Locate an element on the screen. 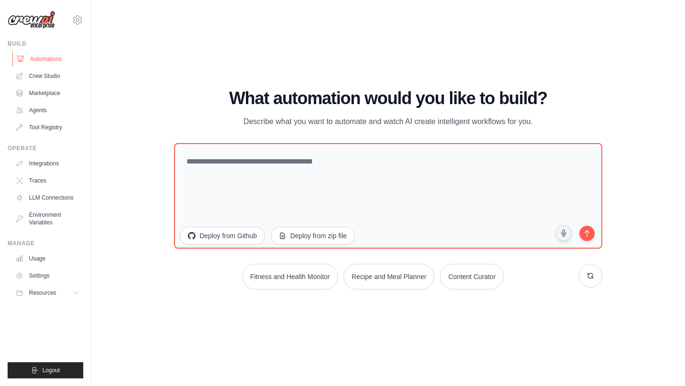 This screenshot has height=386, width=685. a: Usage is located at coordinates (47, 259).